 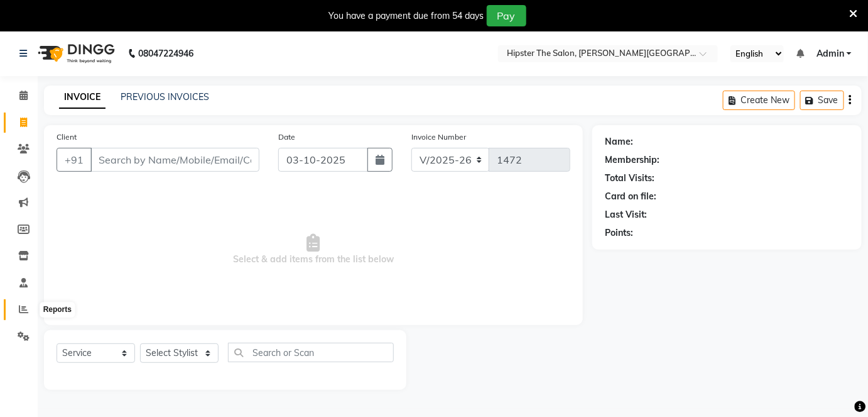 What do you see at coordinates (74, 160) in the screenshot?
I see `button: +91` at bounding box center [74, 160].